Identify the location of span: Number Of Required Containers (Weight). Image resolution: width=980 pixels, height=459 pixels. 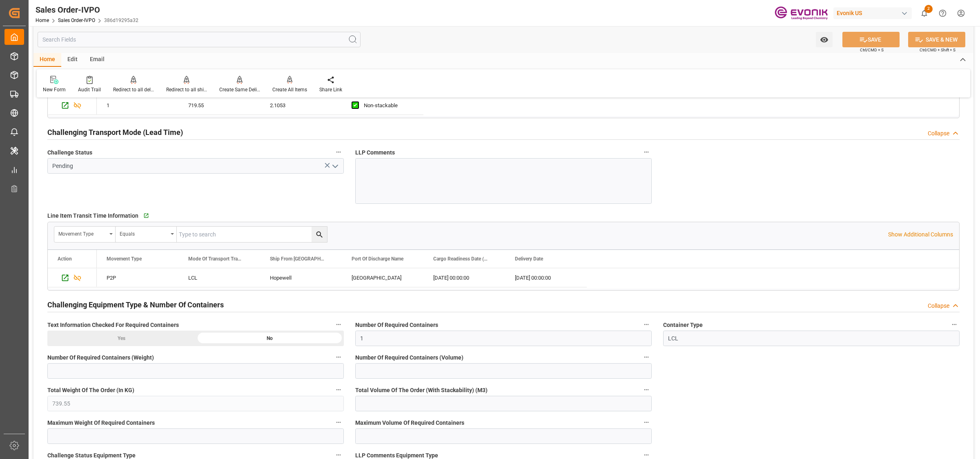
(100, 358).